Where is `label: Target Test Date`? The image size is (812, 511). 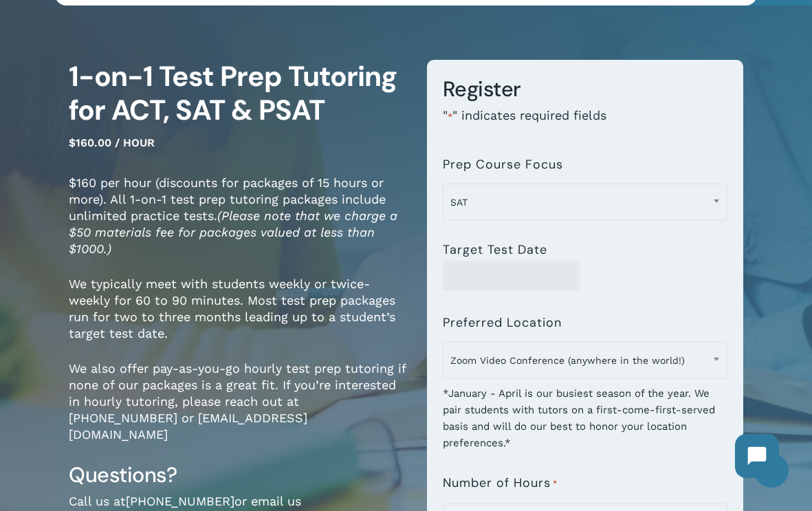 label: Target Test Date is located at coordinates (495, 250).